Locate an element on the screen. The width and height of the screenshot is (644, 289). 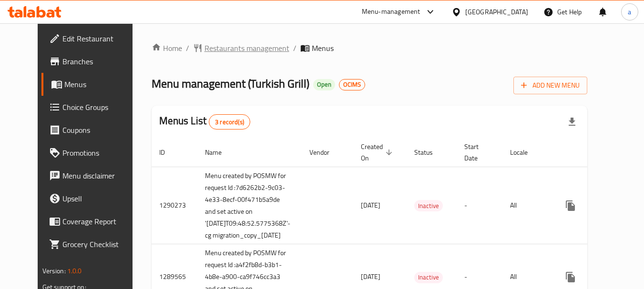
a: Menus is located at coordinates (94, 84).